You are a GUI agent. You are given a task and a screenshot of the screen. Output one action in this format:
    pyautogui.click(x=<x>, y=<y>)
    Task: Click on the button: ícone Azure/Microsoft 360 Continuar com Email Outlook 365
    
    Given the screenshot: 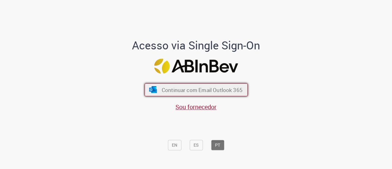 What is the action you would take?
    pyautogui.click(x=196, y=90)
    